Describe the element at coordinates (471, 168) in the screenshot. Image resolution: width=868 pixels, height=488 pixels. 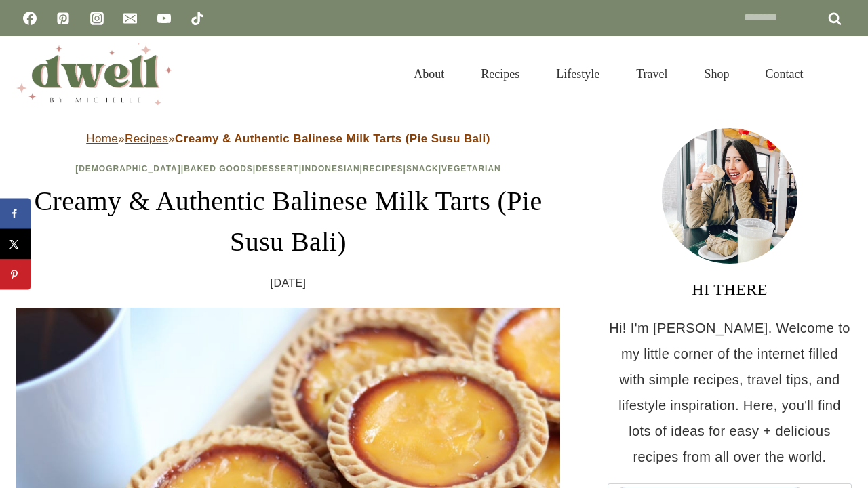
I see `a: Vegetarian` at that location.